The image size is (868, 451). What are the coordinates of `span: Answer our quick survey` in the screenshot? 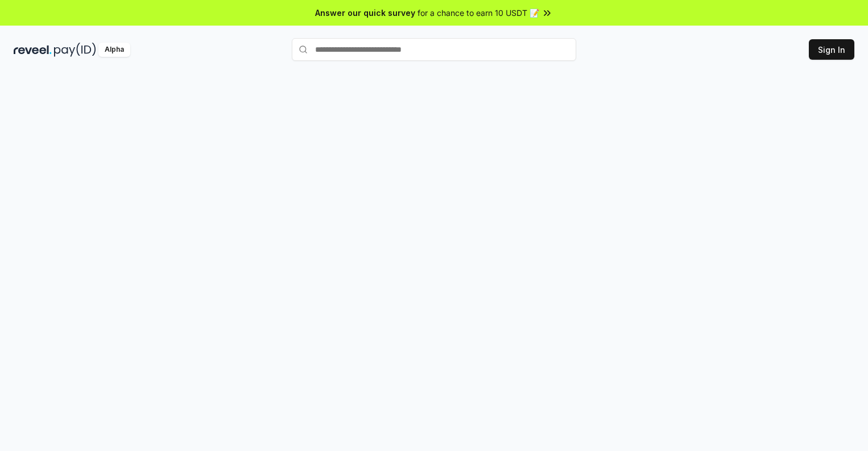 It's located at (365, 12).